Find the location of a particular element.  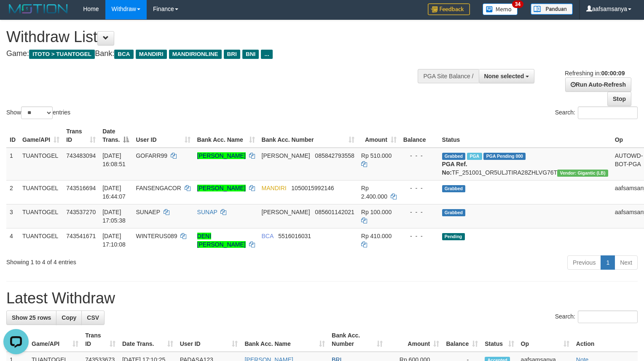

td: 1 is located at coordinates (13, 164).